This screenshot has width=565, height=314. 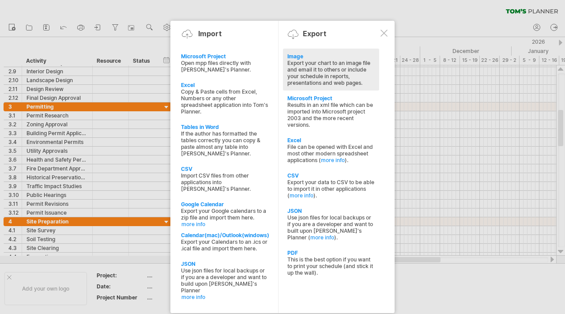 What do you see at coordinates (210, 34) in the screenshot?
I see `div: Import` at bounding box center [210, 34].